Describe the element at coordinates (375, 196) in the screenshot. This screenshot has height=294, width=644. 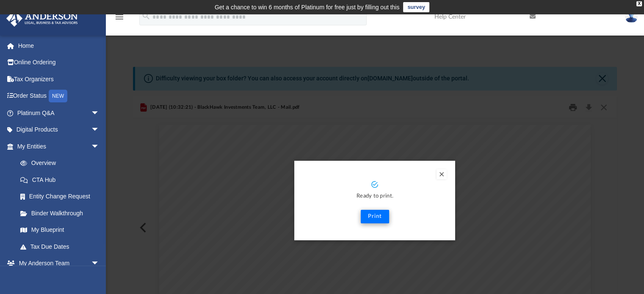
I see `p: Ready to print.` at that location.